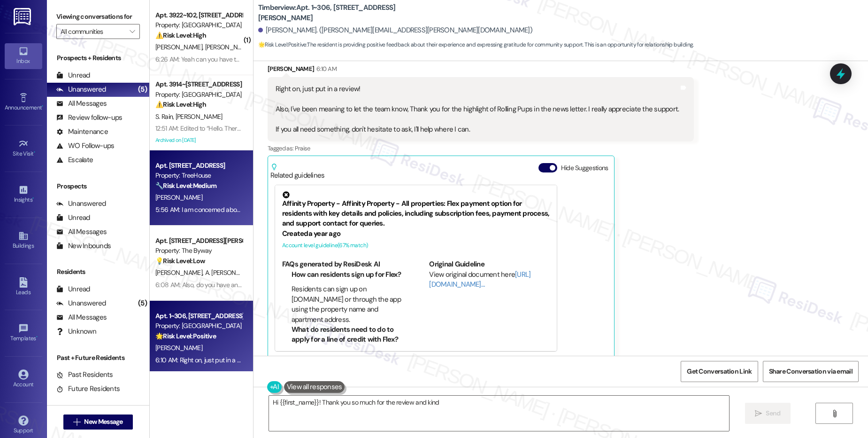  Describe the element at coordinates (298, 172) in the screenshot. I see `div: Related guidelines` at that location.